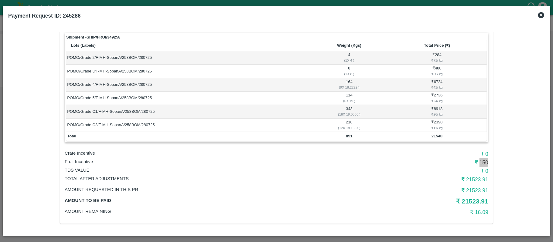 The width and height of the screenshot is (553, 242). What do you see at coordinates (349, 71) in the screenshot?
I see `td: 8` at bounding box center [349, 71].